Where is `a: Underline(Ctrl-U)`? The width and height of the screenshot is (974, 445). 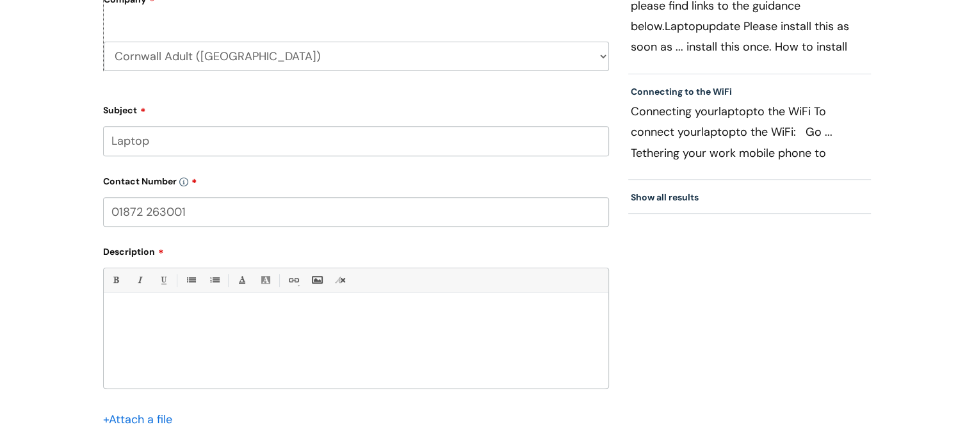 a: Underline(Ctrl-U) is located at coordinates (163, 280).